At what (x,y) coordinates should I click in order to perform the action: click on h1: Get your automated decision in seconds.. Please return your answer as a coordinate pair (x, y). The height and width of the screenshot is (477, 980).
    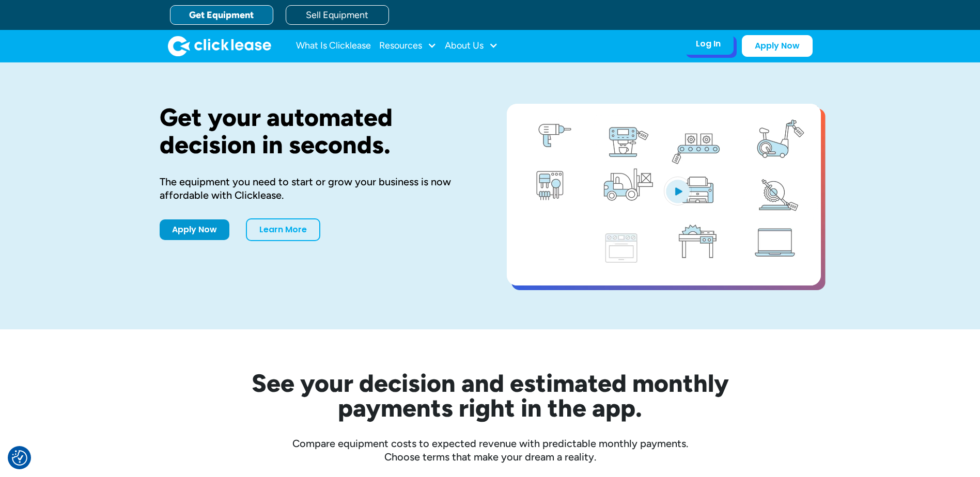
    Looking at the image, I should click on (317, 131).